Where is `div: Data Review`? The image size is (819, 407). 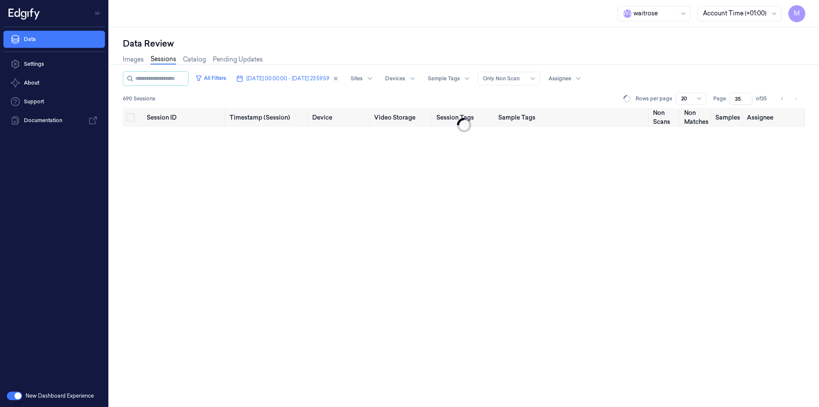 div: Data Review is located at coordinates (464, 44).